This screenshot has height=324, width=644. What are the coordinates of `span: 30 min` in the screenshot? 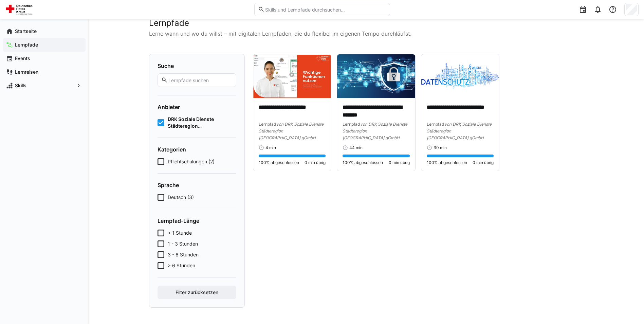 It's located at (440, 148).